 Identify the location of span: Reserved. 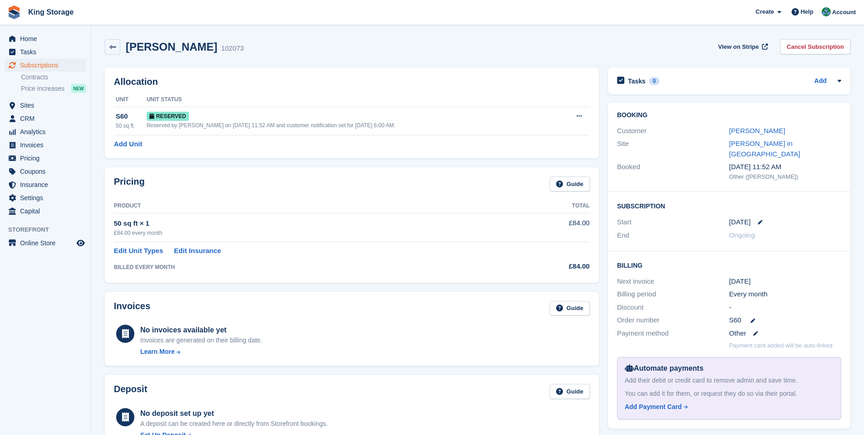
(168, 116).